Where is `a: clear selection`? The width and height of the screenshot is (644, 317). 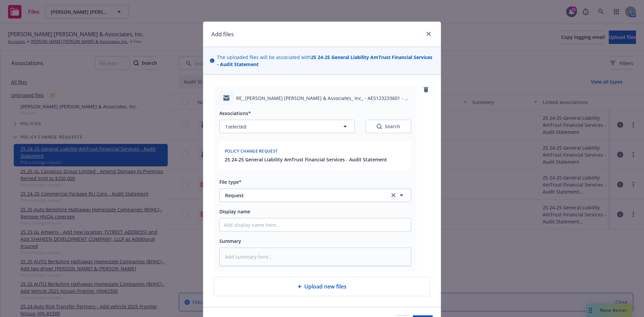
a: clear selection is located at coordinates (393, 195).